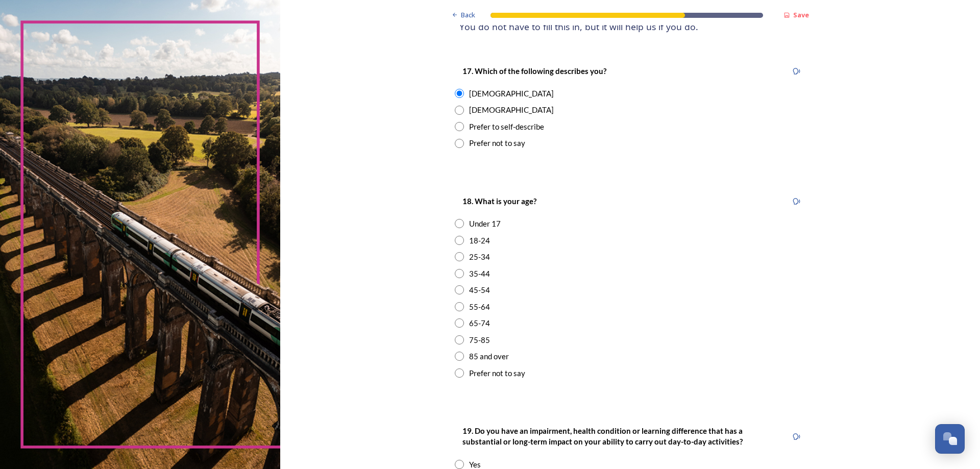  Describe the element at coordinates (479, 323) in the screenshot. I see `div: 65-74` at that location.